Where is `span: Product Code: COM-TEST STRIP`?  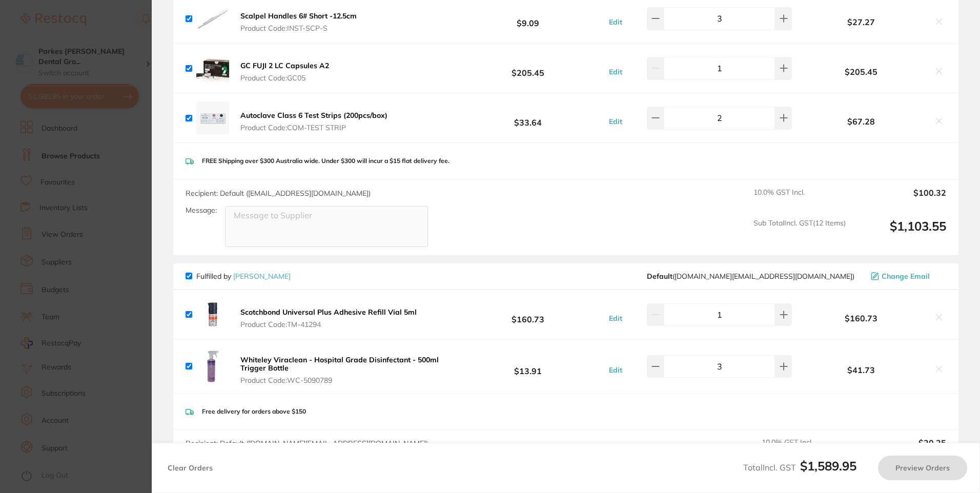
span: Product Code: COM-TEST STRIP is located at coordinates (313, 128).